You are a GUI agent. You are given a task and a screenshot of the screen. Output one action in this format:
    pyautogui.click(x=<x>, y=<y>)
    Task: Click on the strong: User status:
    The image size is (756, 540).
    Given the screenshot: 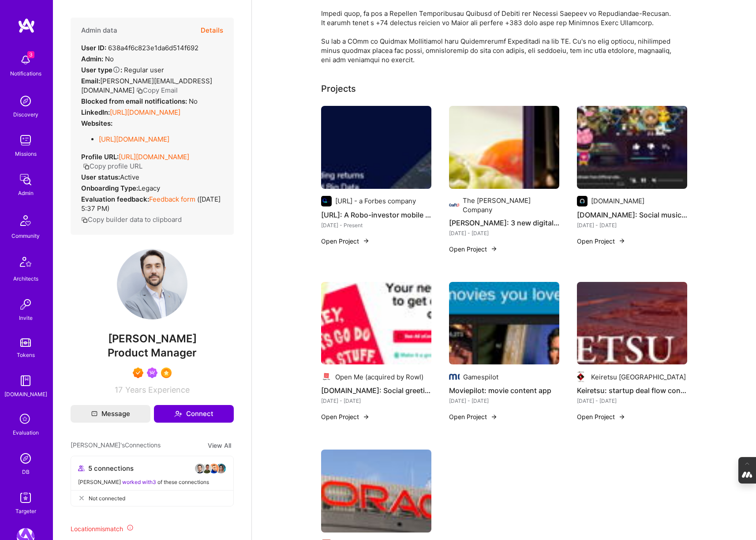 What is the action you would take?
    pyautogui.click(x=100, y=177)
    